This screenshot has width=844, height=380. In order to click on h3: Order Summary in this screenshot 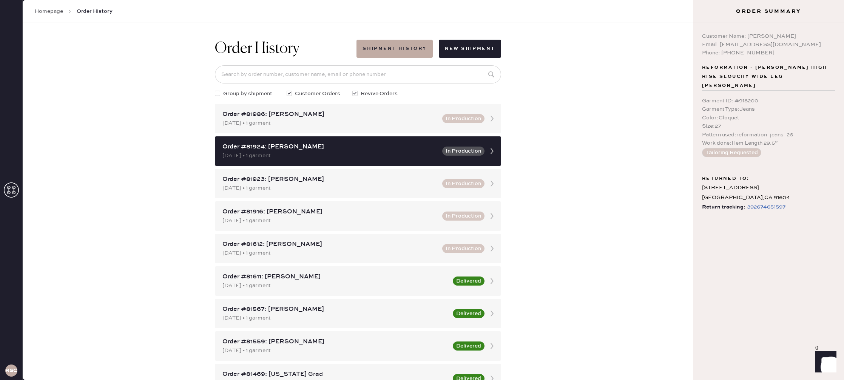, I will do `click(769, 11)`.